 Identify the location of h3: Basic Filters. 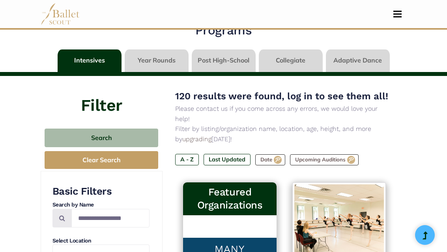
(101, 191).